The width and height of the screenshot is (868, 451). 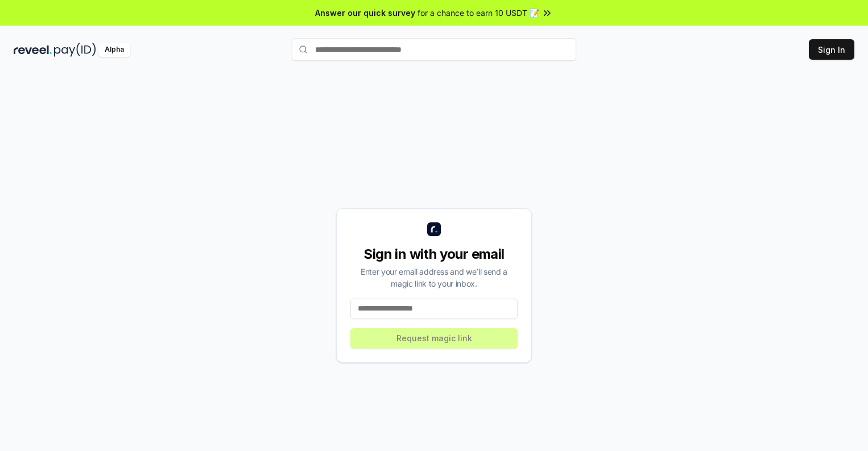 What do you see at coordinates (434, 254) in the screenshot?
I see `div: Sign in with your email` at bounding box center [434, 254].